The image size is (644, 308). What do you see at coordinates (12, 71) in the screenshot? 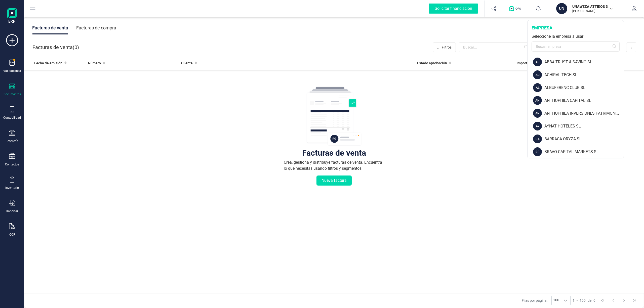
I see `div: Validaciones` at bounding box center [12, 71].